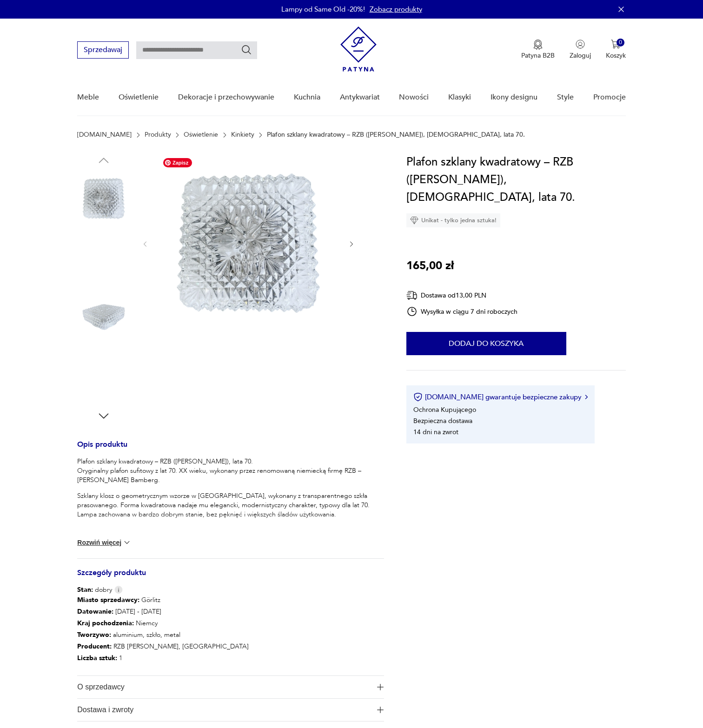 Image resolution: width=703 pixels, height=728 pixels. I want to click on button: Szukaj, so click(246, 50).